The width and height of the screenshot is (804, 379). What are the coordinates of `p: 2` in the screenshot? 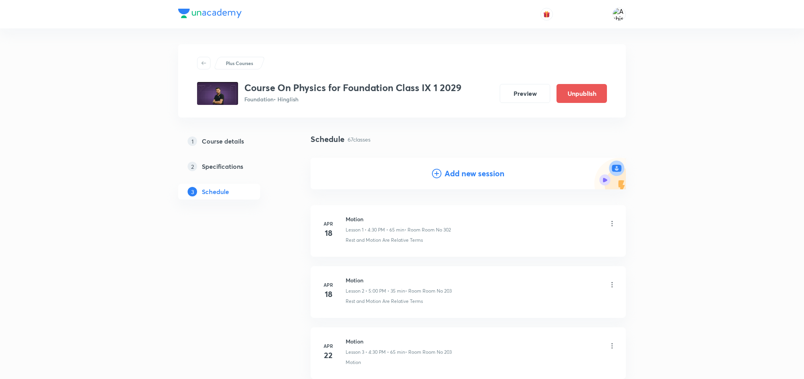 It's located at (192, 166).